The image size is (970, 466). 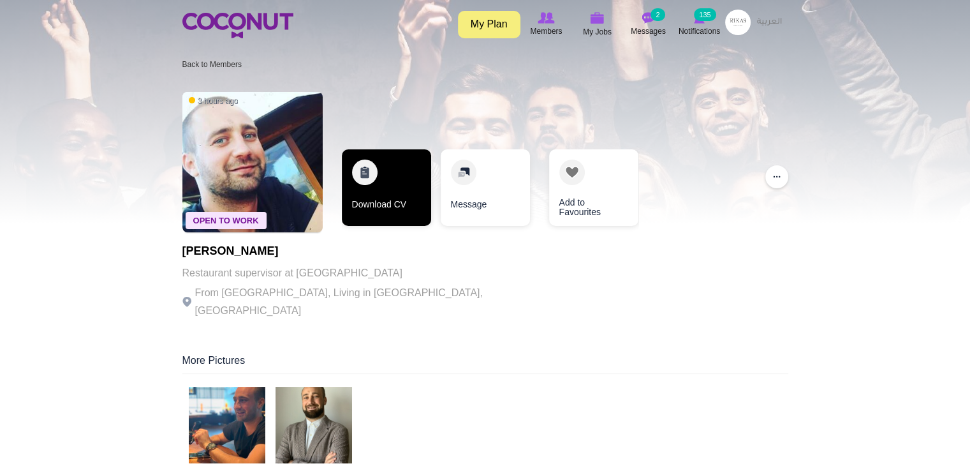 What do you see at coordinates (598, 18) in the screenshot?
I see `img: My Jobs` at bounding box center [598, 18].